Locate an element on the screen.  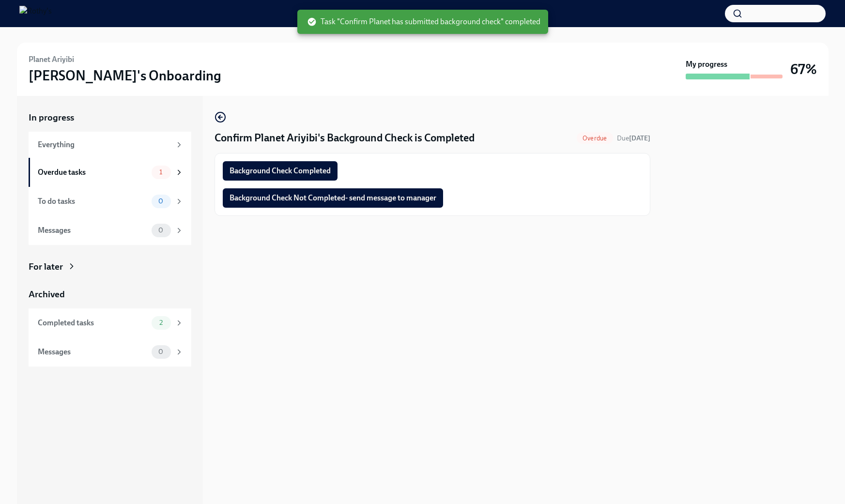
a: In progress is located at coordinates (110, 118).